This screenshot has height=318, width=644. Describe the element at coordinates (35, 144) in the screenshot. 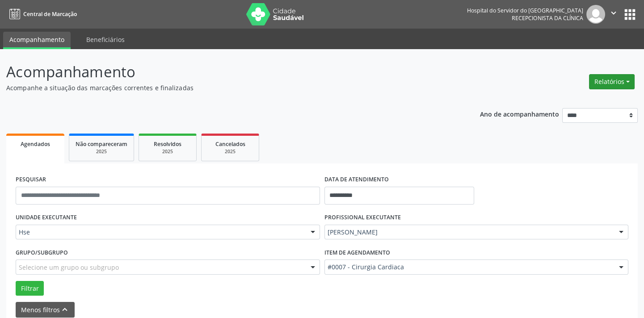

I see `span: Agendados` at that location.